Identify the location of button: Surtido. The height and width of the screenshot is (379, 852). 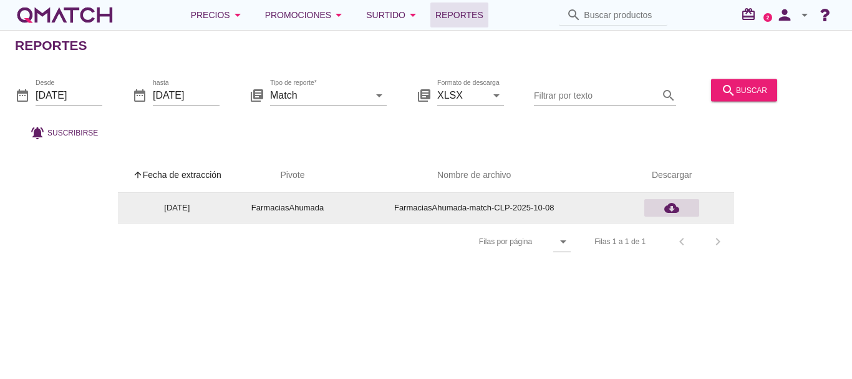
(393, 15).